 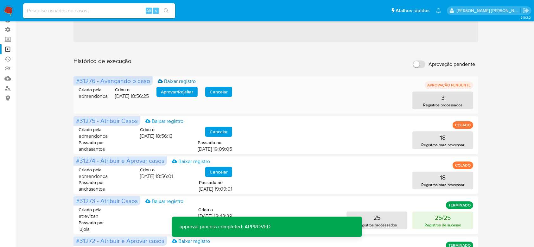 What do you see at coordinates (412, 10) in the screenshot?
I see `span: Atalhos rápidos` at bounding box center [412, 10].